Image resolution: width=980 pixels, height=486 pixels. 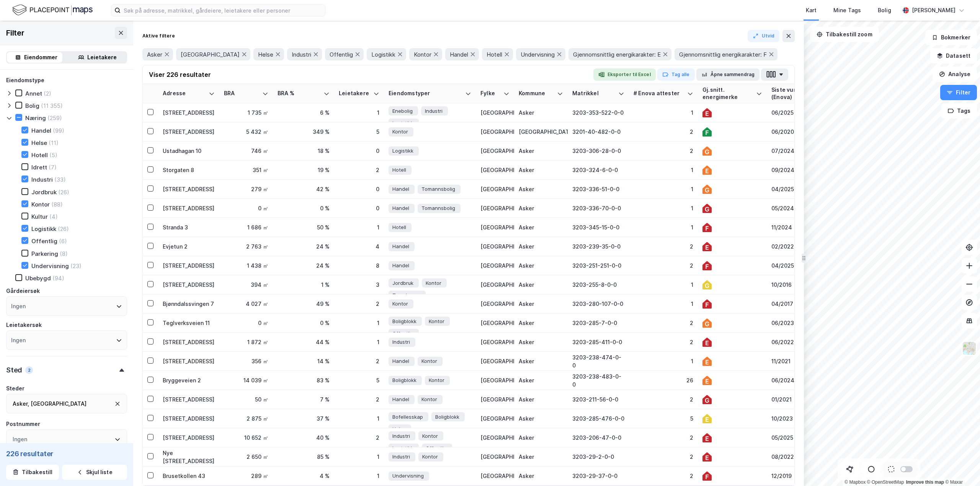 I want to click on div: 351 ㎡, so click(x=246, y=170).